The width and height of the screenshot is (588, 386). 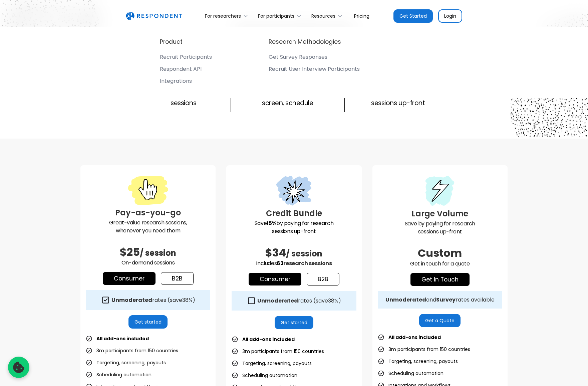 I want to click on a: Get a Quote, so click(x=440, y=320).